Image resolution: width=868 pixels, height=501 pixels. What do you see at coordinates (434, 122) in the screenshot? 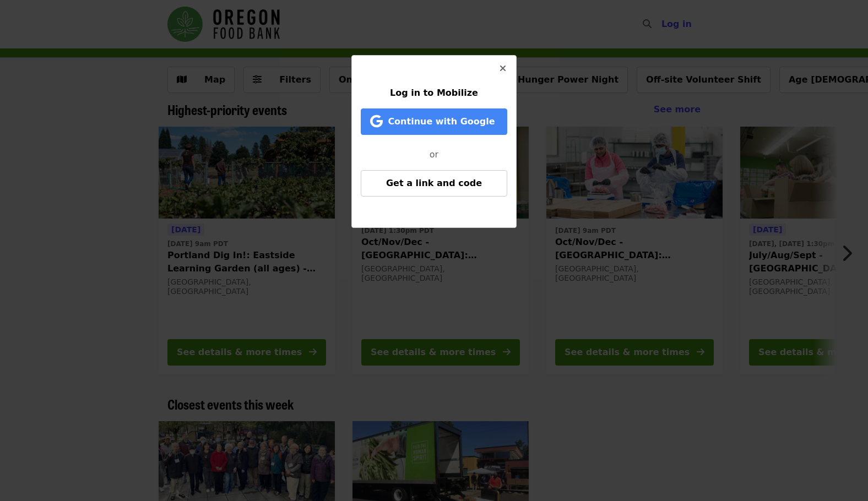
I see `button: Continue with Google` at bounding box center [434, 122].